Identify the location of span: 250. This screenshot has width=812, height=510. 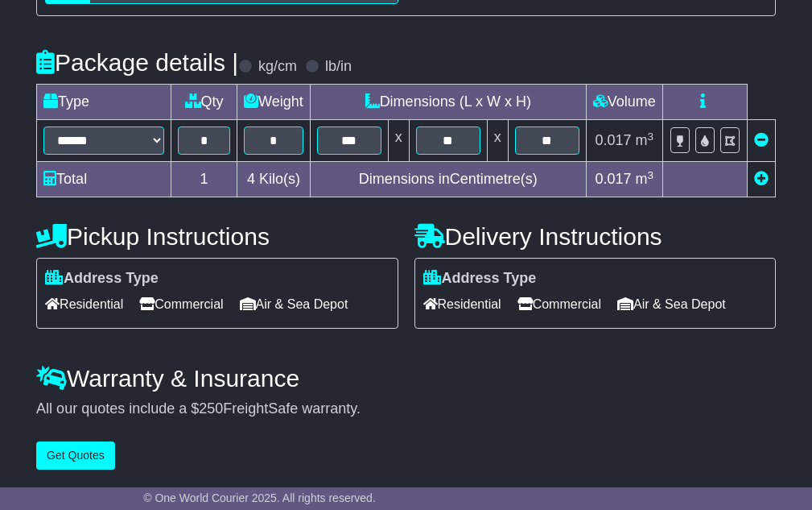
(211, 409).